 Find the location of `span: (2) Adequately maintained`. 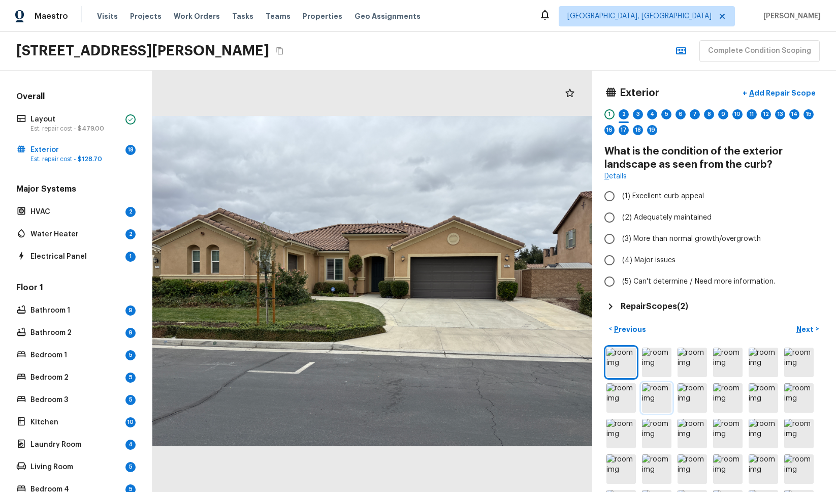

span: (2) Adequately maintained is located at coordinates (667, 217).